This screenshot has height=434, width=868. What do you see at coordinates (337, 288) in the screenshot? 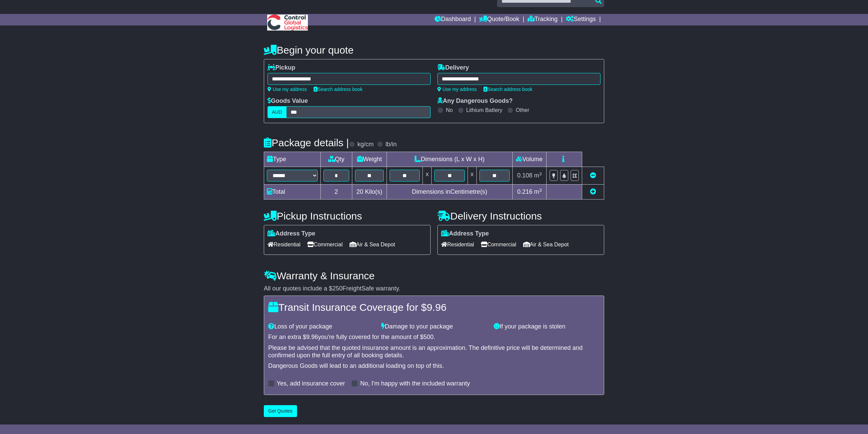
I see `span: 250` at bounding box center [337, 288].